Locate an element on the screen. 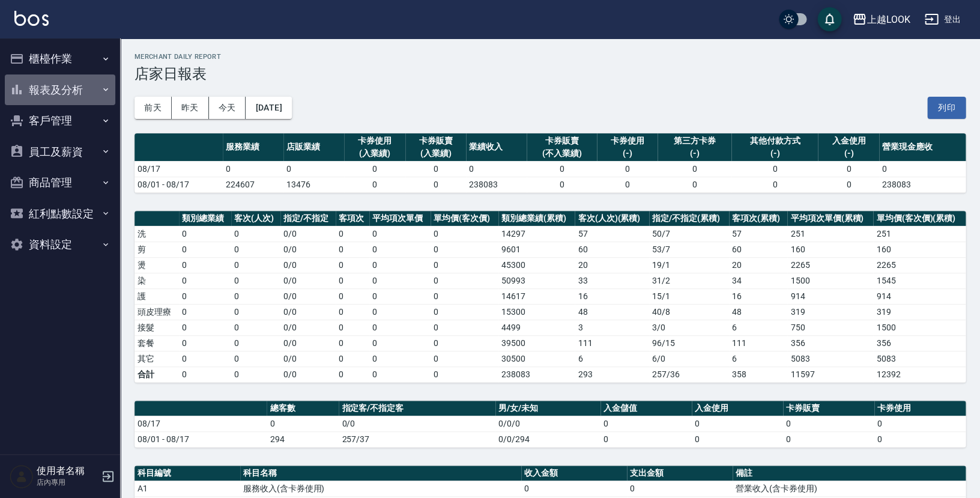 This screenshot has height=498, width=980. td: 20 is located at coordinates (758, 265).